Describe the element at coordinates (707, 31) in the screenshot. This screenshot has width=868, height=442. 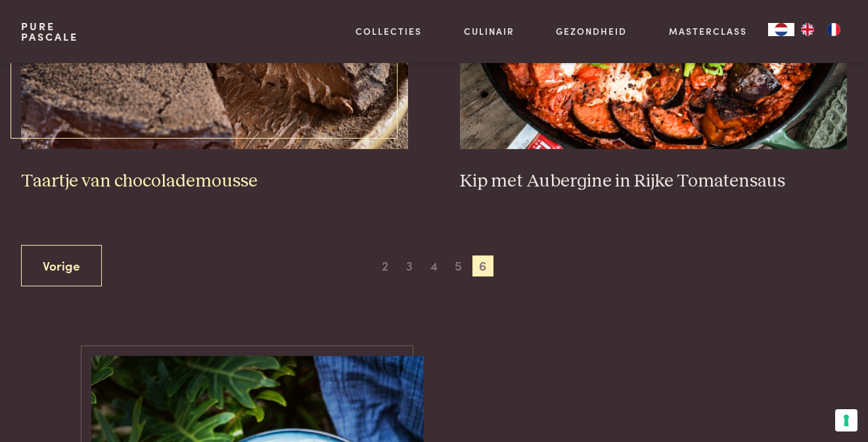
I see `a: Masterclass` at that location.